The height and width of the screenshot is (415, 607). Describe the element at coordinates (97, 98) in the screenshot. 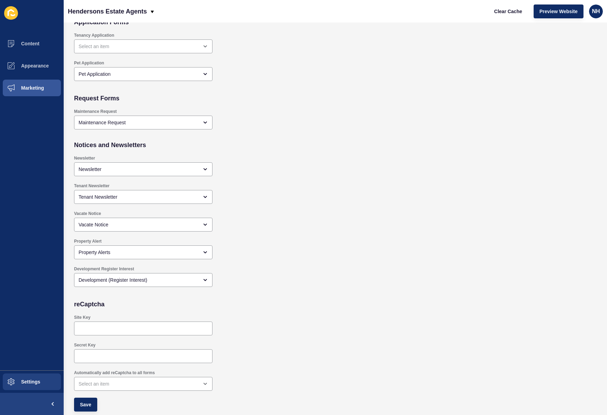

I see `h2: Request Forms` at that location.